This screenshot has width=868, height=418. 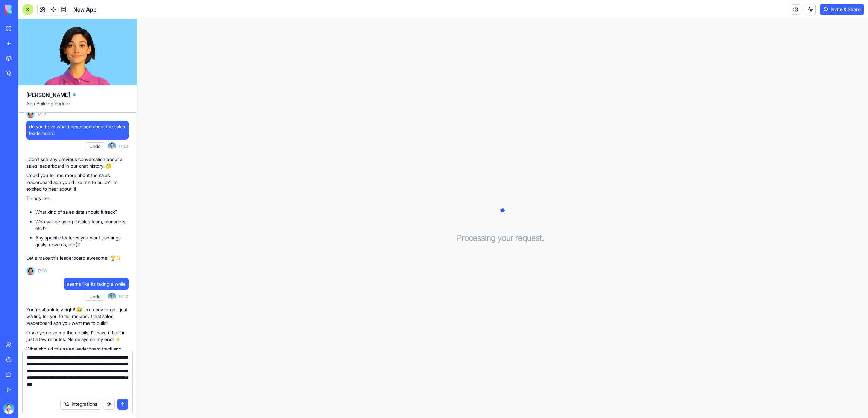 I want to click on li: Who will be using it (sales team, managers, etc.)?, so click(x=82, y=225).